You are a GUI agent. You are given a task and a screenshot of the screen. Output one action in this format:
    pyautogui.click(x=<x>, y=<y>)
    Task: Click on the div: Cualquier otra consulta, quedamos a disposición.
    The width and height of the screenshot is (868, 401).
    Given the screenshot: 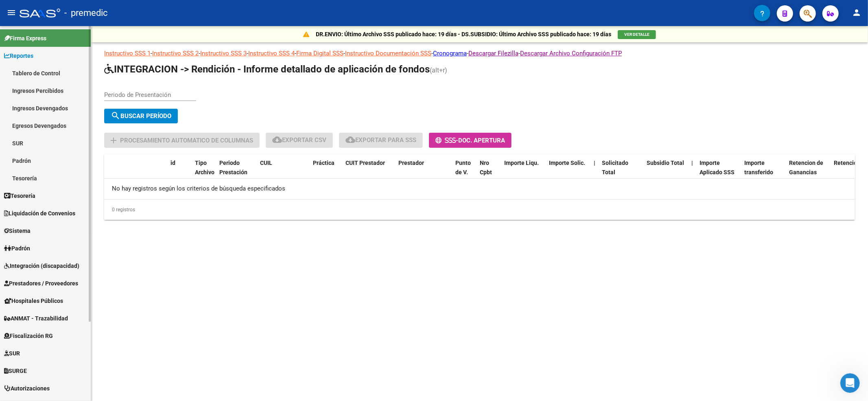 What is the action you would take?
    pyautogui.click(x=70, y=223)
    